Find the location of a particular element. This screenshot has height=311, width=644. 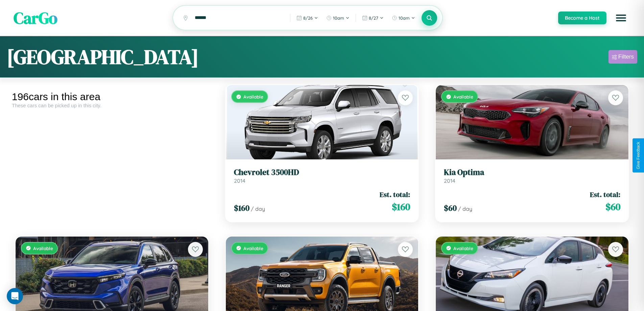

span: CarGo is located at coordinates (35, 18).